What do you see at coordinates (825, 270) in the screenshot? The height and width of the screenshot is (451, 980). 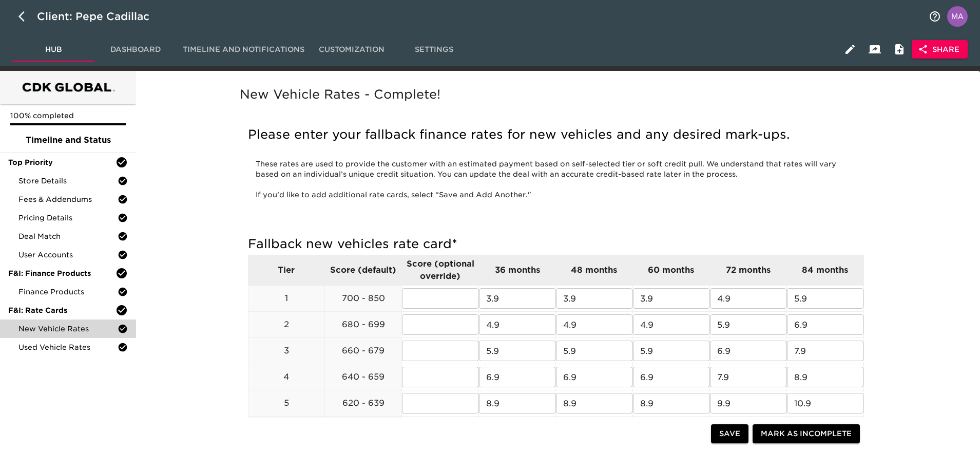 I see `p: 84 months` at bounding box center [825, 270].